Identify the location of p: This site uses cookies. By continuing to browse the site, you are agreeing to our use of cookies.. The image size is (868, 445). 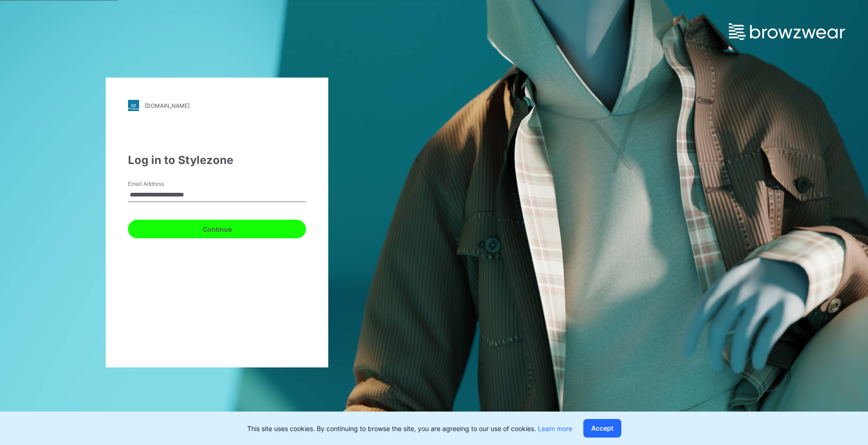
(410, 428).